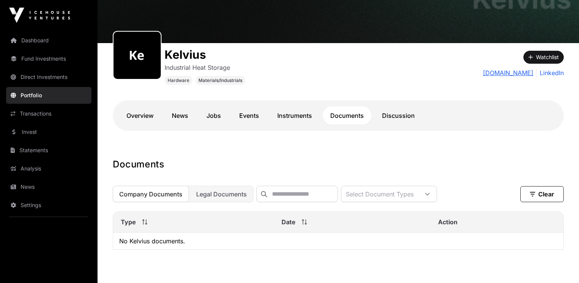 The image size is (579, 283). Describe the element at coordinates (542, 194) in the screenshot. I see `button: Clear` at that location.